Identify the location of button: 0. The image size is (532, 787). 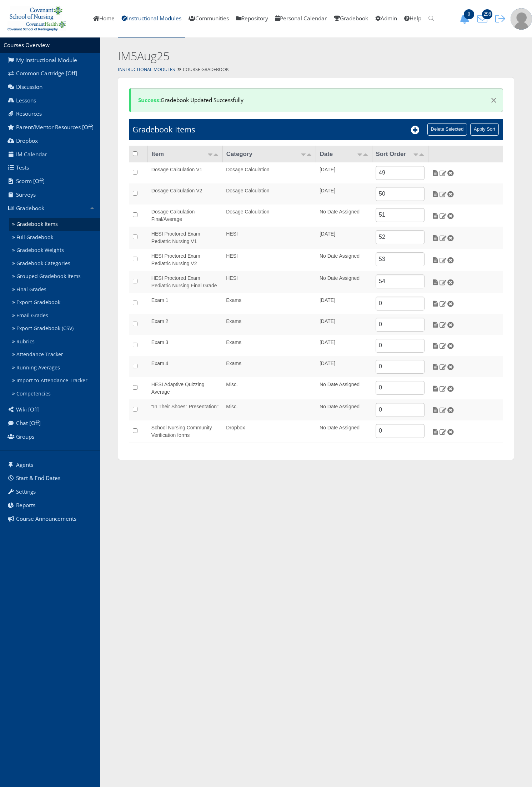
(465, 19).